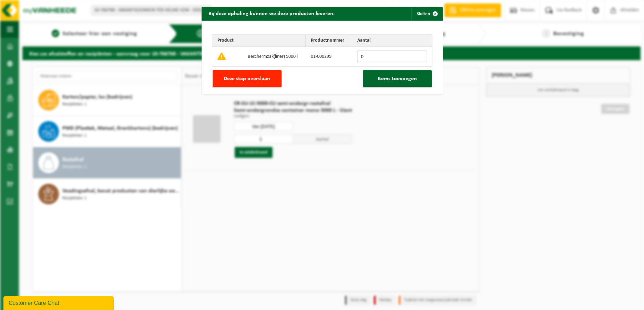 The height and width of the screenshot is (310, 644). What do you see at coordinates (329, 41) in the screenshot?
I see `th: Productnummer` at bounding box center [329, 41].